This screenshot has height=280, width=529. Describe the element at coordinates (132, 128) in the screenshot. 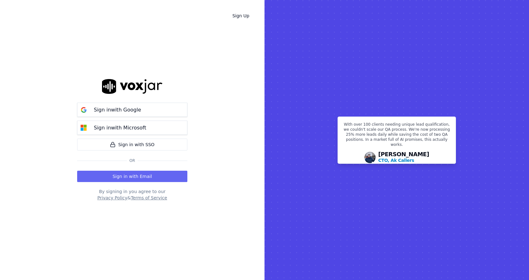

I see `button: Sign inwith Microsoft` at that location.